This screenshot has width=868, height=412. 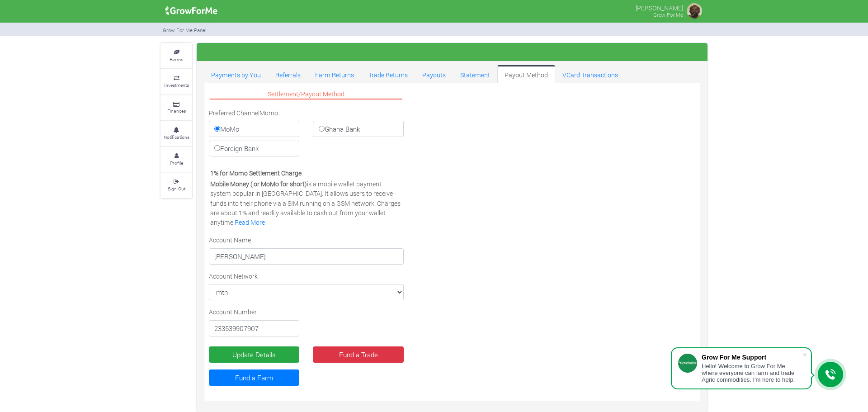 I want to click on a: Fund a Farm, so click(x=254, y=378).